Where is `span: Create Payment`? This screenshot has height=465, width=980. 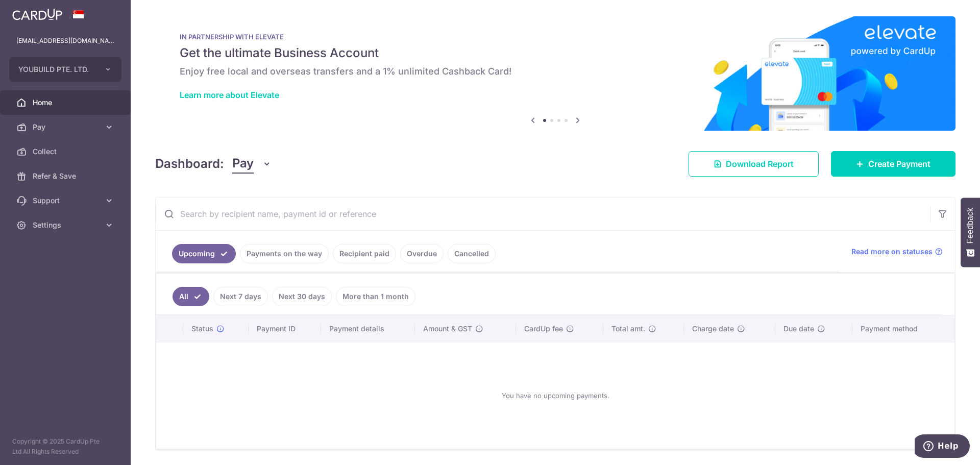
span: Create Payment is located at coordinates (900, 164).